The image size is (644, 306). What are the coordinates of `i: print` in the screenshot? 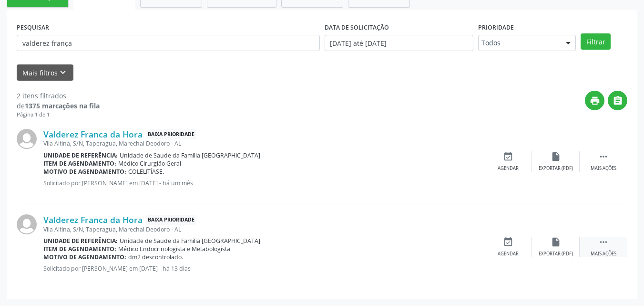 It's located at (595, 101).